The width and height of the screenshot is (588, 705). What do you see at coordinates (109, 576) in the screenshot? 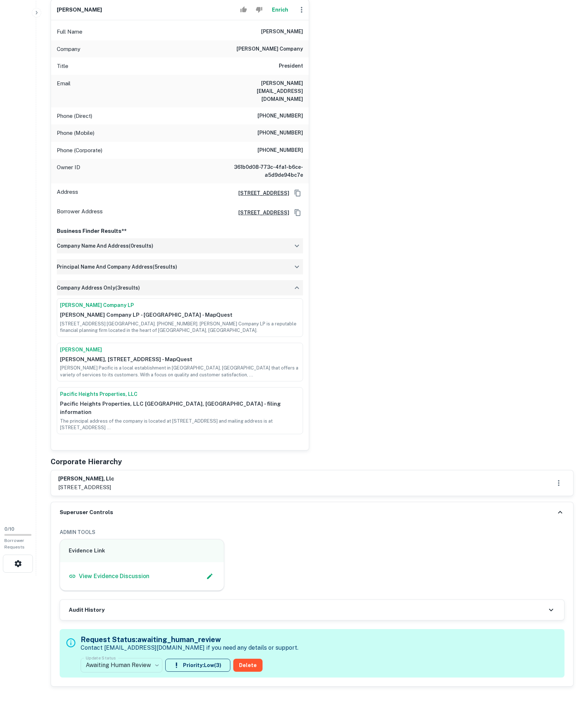
I see `a: View Evidence Discussion` at bounding box center [109, 576].